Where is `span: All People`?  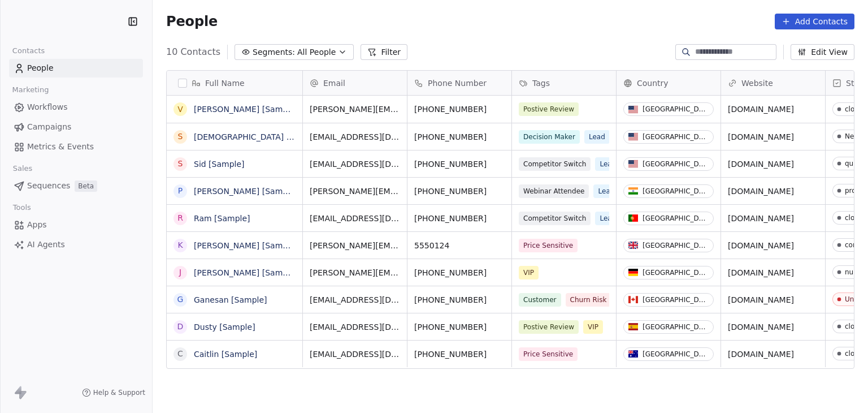 span: All People is located at coordinates (317, 52).